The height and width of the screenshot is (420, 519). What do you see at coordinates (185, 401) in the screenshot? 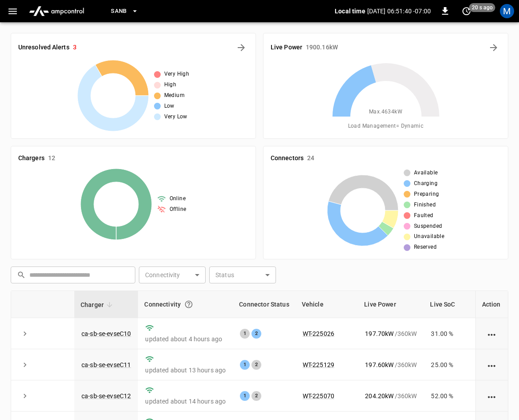
I see `p: updated about 14 hours ago` at bounding box center [185, 401].